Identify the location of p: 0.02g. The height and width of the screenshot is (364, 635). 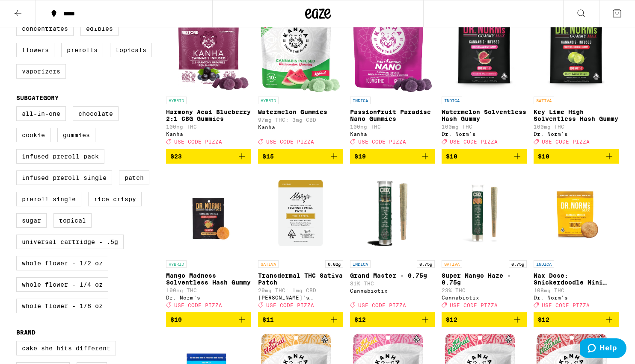
(334, 264).